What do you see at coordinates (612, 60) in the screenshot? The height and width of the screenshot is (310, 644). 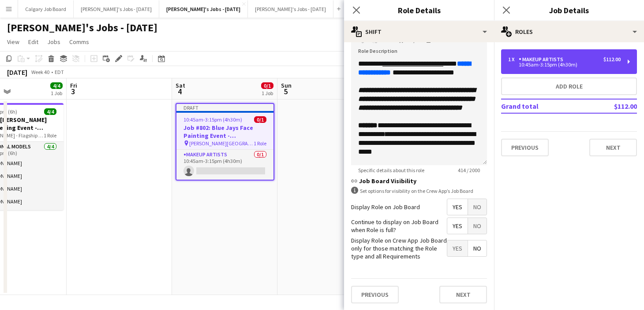 I see `div: $112.00` at bounding box center [612, 60].